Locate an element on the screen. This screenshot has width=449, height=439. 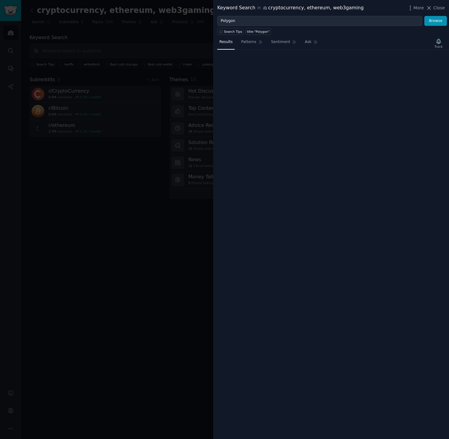
a: title:"Polygon" is located at coordinates (258, 31).